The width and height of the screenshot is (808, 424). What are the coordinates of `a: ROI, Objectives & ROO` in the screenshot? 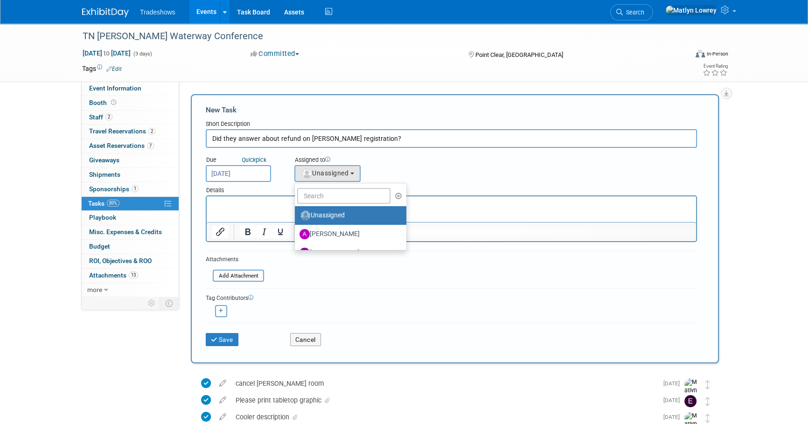 It's located at (130, 261).